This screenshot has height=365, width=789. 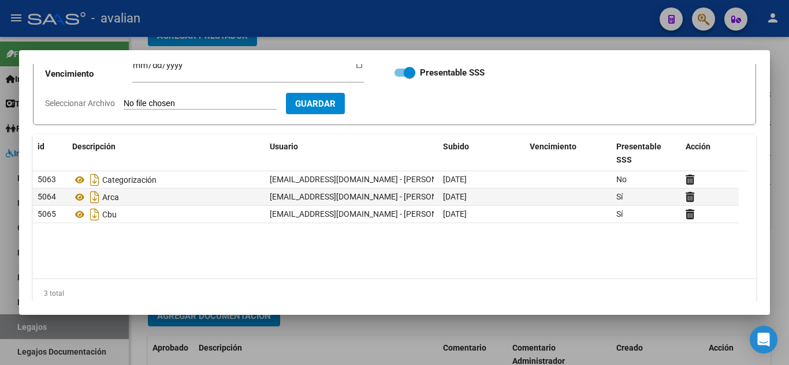 I want to click on datatable-header-cell: id, so click(x=50, y=154).